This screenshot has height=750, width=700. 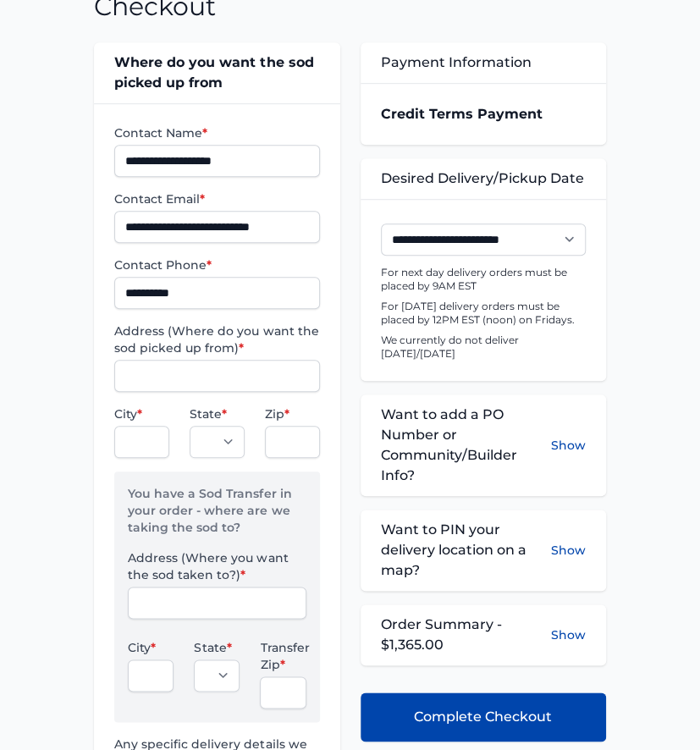 I want to click on span: Want to PIN your delivery location on a map?, so click(x=466, y=550).